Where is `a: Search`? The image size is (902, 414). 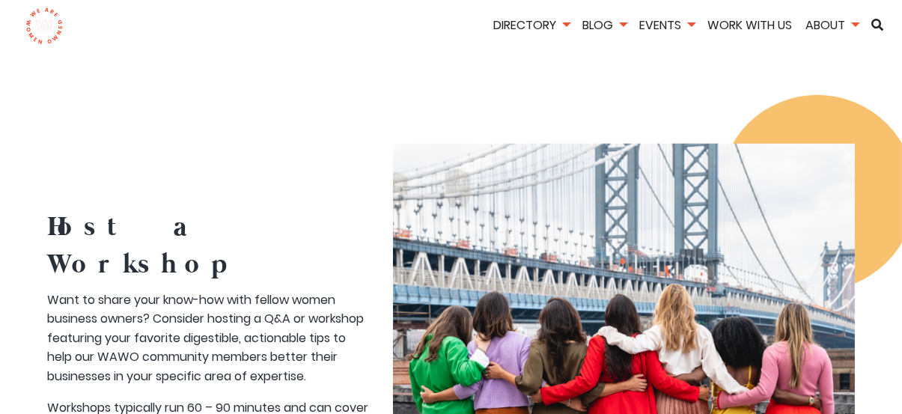 a: Search is located at coordinates (878, 25).